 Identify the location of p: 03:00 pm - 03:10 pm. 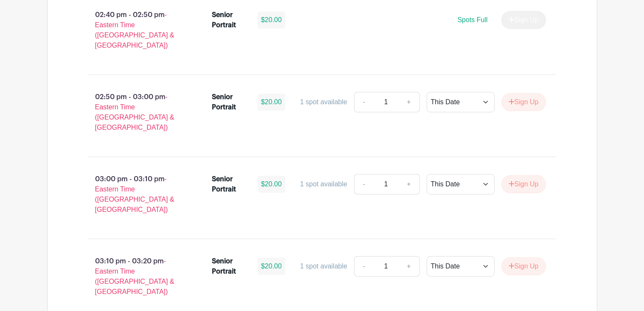
(137, 194).